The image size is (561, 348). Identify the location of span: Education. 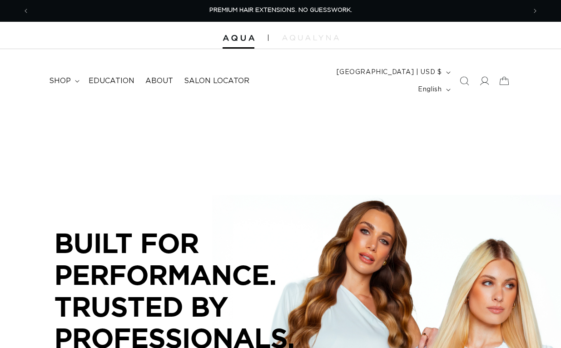
(111, 81).